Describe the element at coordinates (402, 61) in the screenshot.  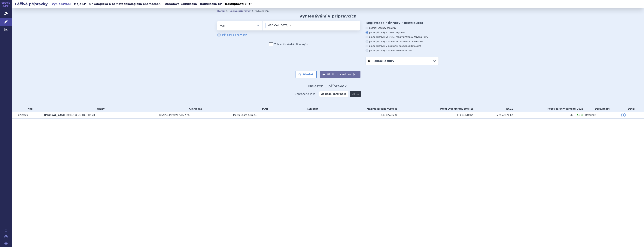
I see `a: Pokročilé filtry` at that location.